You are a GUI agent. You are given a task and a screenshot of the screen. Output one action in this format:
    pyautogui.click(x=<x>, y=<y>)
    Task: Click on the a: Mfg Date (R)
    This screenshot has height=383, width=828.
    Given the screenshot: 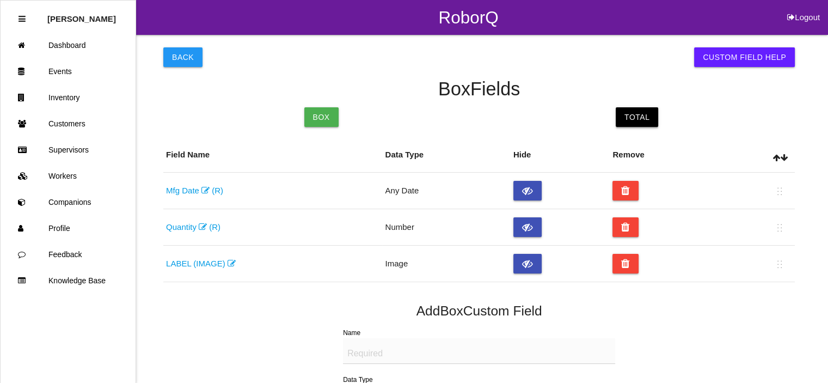 What is the action you would take?
    pyautogui.click(x=194, y=190)
    